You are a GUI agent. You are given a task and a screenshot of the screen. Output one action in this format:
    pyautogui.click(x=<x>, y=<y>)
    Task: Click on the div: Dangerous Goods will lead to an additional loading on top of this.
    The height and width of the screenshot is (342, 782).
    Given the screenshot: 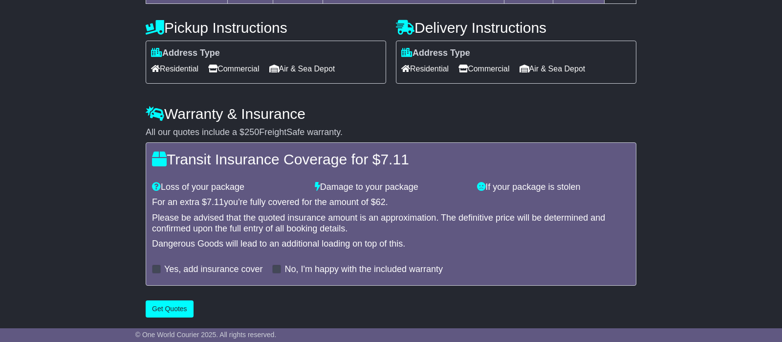 What is the action you would take?
    pyautogui.click(x=391, y=244)
    